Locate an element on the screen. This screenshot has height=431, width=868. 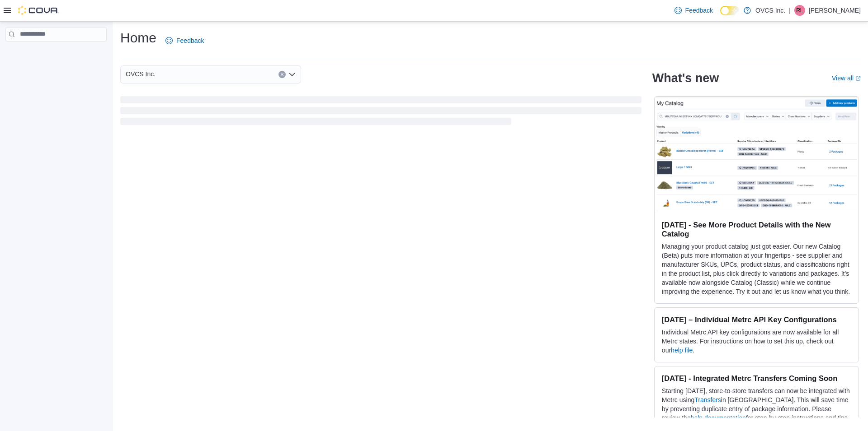
span: Dark Mode is located at coordinates (720, 15).